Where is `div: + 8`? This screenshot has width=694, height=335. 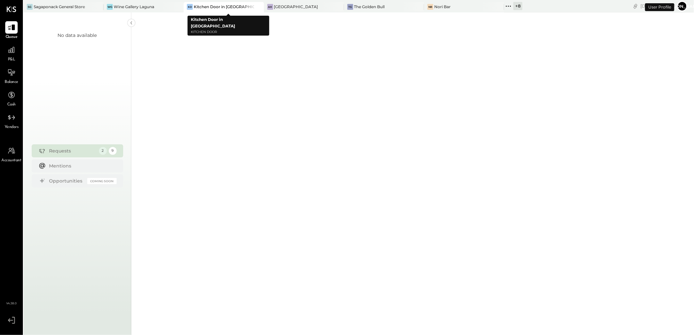 div: + 8 is located at coordinates (518, 6).